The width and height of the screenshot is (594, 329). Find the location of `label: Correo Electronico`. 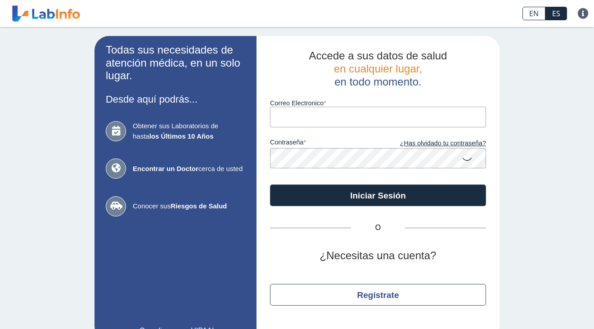

label: Correo Electronico is located at coordinates (378, 103).